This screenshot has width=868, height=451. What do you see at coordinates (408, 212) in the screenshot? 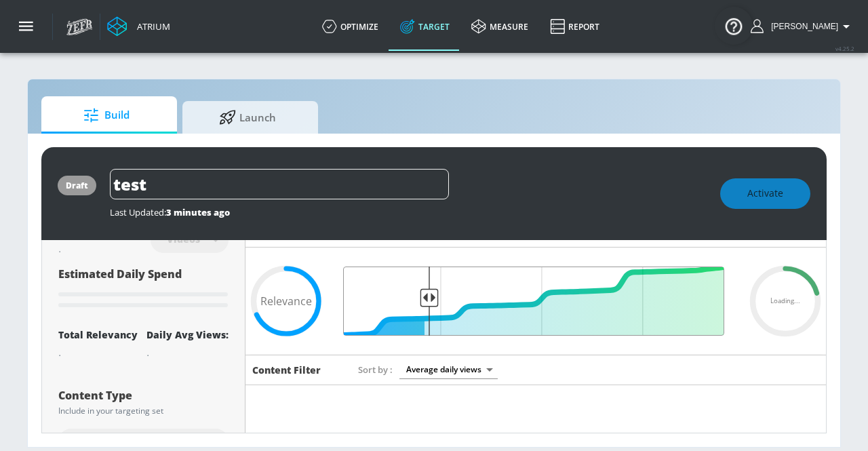
I see `div: Last Updated:` at bounding box center [408, 212].